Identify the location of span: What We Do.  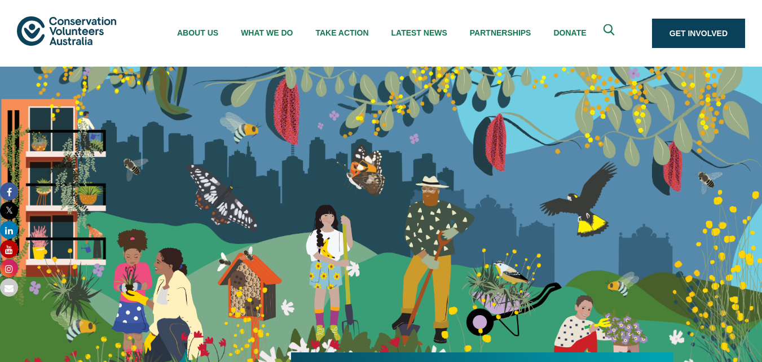
(267, 33).